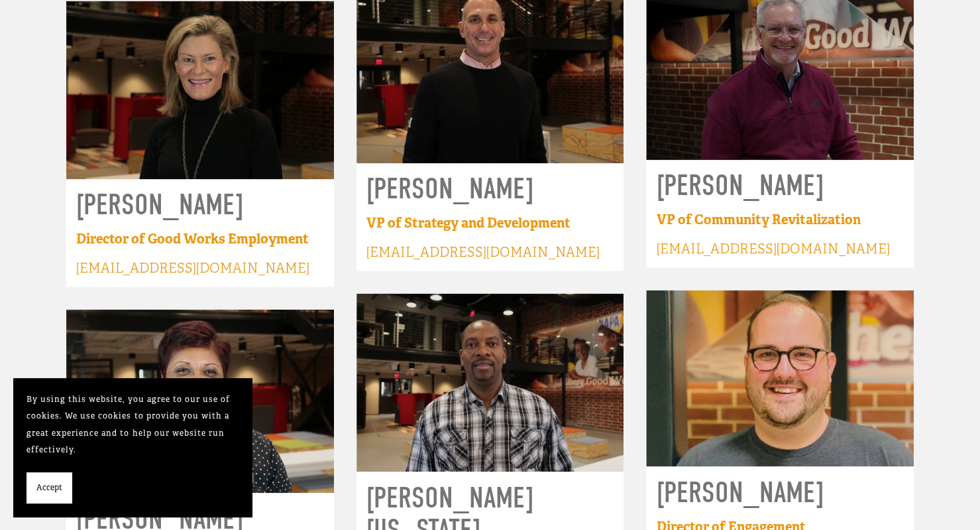 The height and width of the screenshot is (530, 980). Describe the element at coordinates (132, 425) in the screenshot. I see `p: By using this website, you agree to our use of cookies. We use cookies to provide you with a grea...` at that location.